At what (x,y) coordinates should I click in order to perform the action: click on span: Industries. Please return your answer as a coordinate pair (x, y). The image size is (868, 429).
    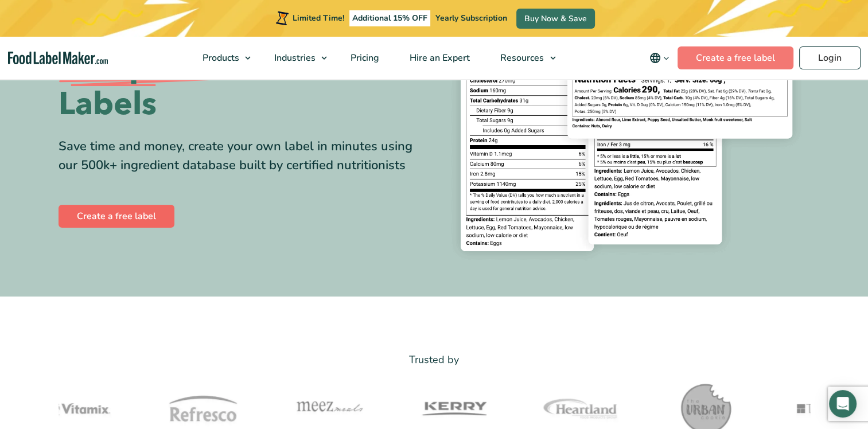
    Looking at the image, I should click on (294, 58).